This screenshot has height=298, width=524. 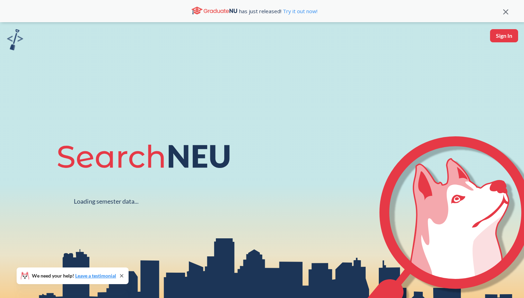 I want to click on a: Try it out now!, so click(x=300, y=11).